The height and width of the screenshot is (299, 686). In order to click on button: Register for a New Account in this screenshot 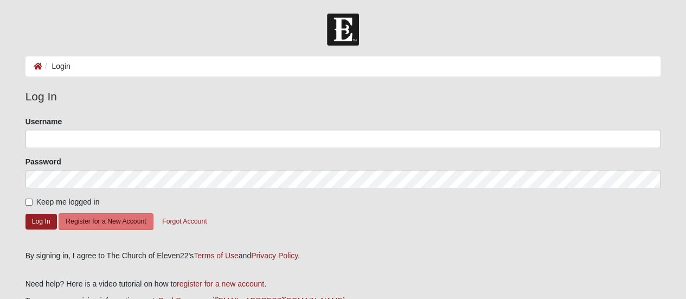, I will do `click(106, 221)`.